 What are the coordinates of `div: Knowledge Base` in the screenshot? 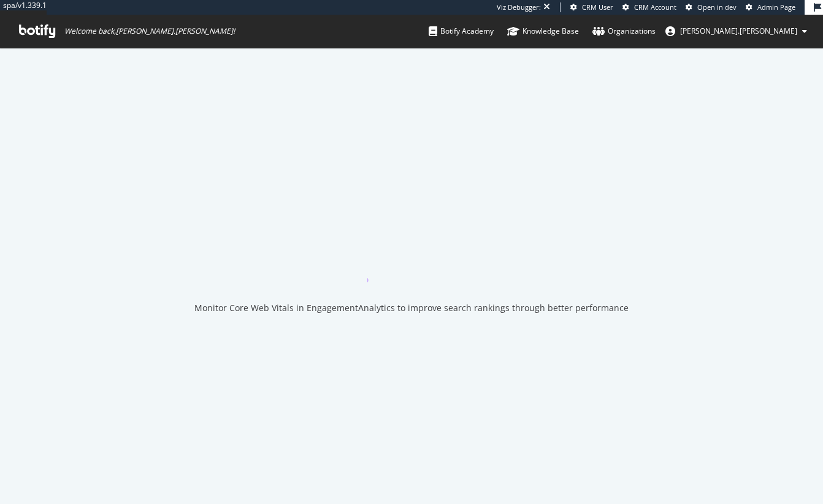 It's located at (543, 31).